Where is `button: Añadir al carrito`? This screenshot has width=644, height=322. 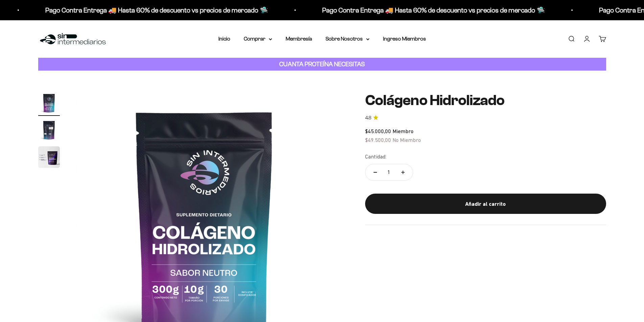
button: Añadir al carrito is located at coordinates (485, 204).